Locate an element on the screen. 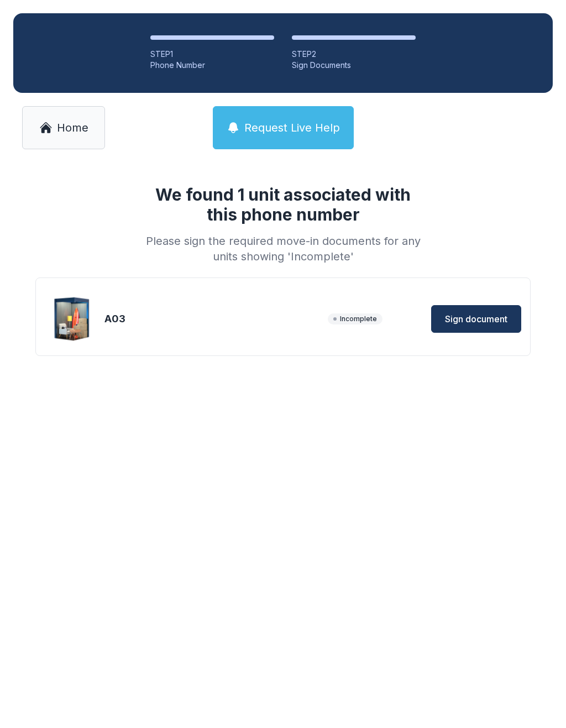 Image resolution: width=566 pixels, height=728 pixels. div: STEP 2 is located at coordinates (354, 54).